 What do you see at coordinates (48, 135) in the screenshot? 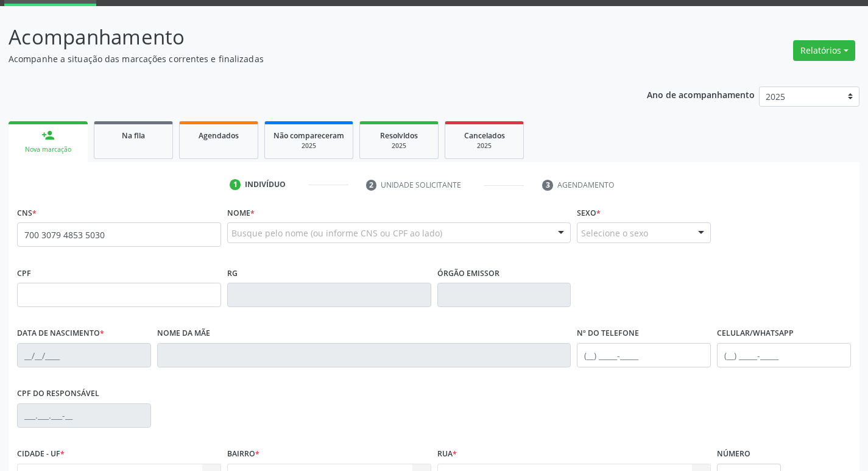
I see `div: person_add` at bounding box center [48, 135].